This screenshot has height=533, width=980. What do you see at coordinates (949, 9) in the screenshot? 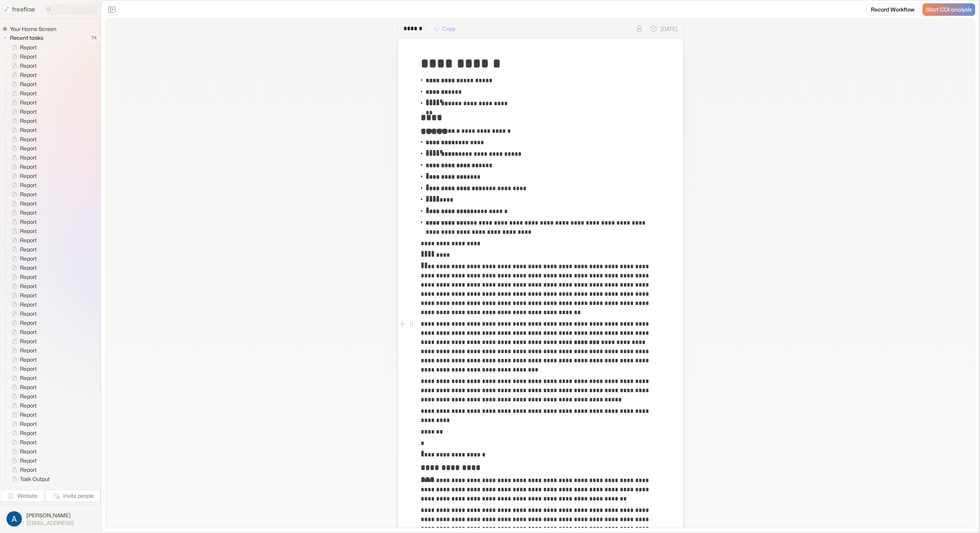
I see `a: Start COI analysis` at bounding box center [949, 9].